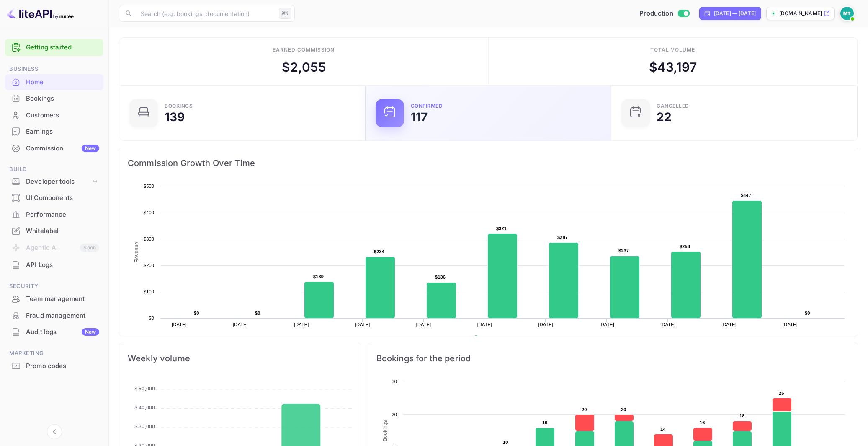  I want to click on div: Commission, so click(62, 148).